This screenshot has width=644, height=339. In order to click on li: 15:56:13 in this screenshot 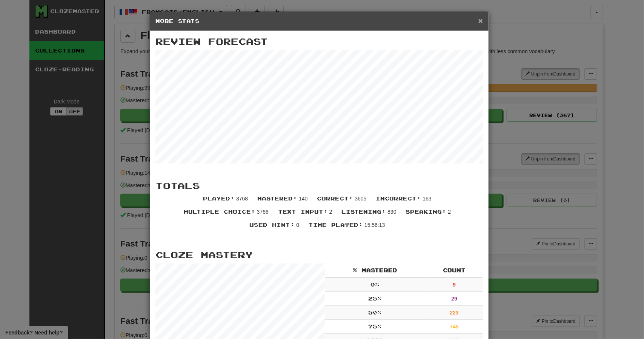, I will do `click(347, 228)`.